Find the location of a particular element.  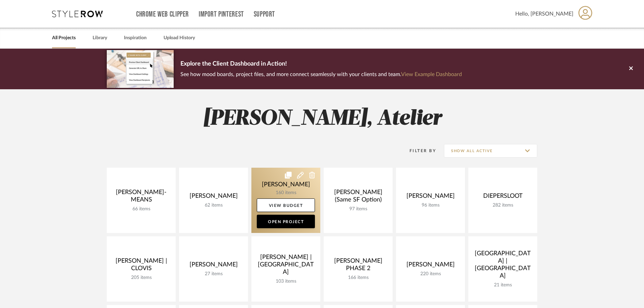

div: Filter By is located at coordinates (418, 151).